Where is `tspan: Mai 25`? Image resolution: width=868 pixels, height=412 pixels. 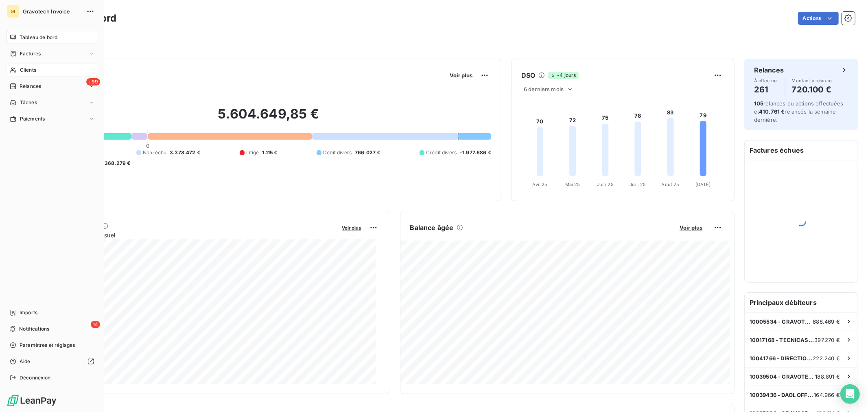 tspan: Mai 25 is located at coordinates (573, 184).